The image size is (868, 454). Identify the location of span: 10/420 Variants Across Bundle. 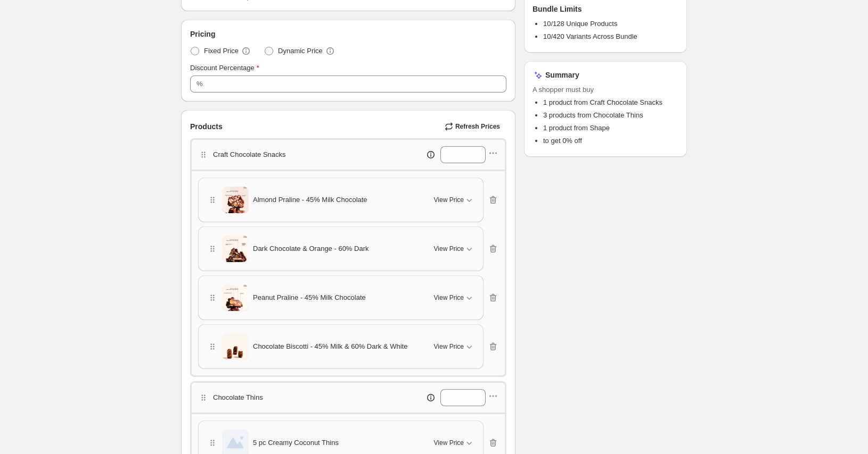
(590, 36).